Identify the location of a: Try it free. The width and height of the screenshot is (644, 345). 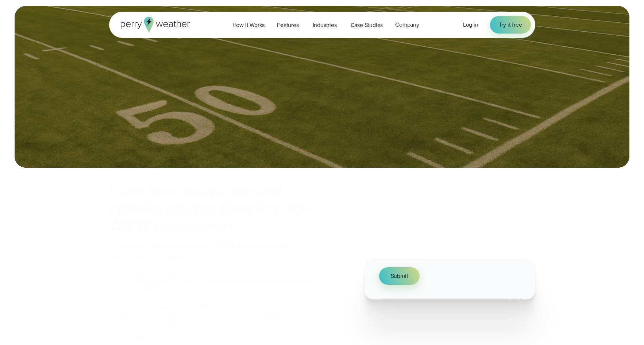
(510, 25).